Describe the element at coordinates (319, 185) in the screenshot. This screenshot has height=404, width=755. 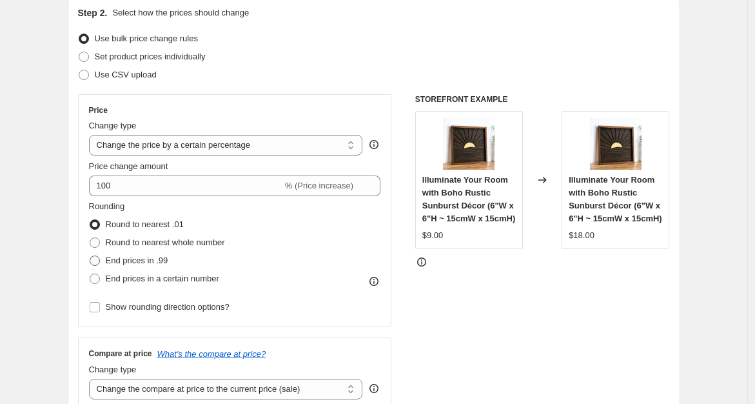
I see `span: % (Price increase)` at that location.